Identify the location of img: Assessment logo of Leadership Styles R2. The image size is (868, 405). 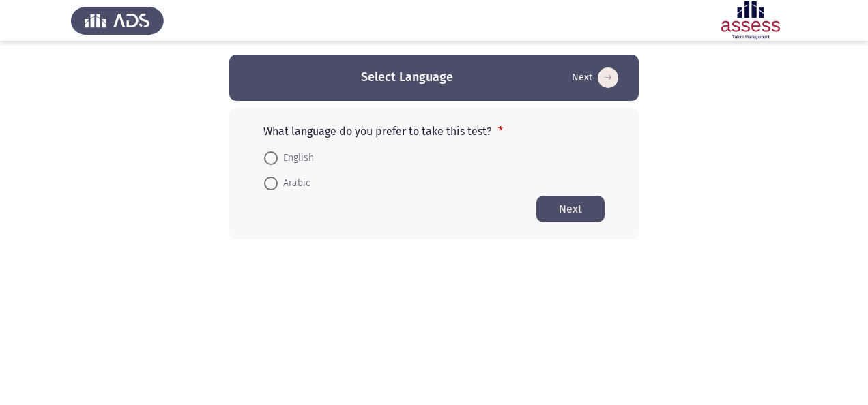
(751, 21).